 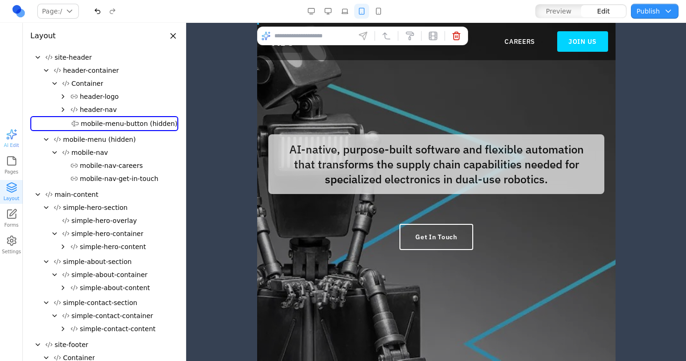 What do you see at coordinates (118, 316) in the screenshot?
I see `button: simple-contact-container` at bounding box center [118, 316].